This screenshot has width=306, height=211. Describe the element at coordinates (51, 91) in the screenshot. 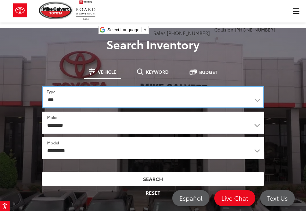

I see `label: Type` at that location.